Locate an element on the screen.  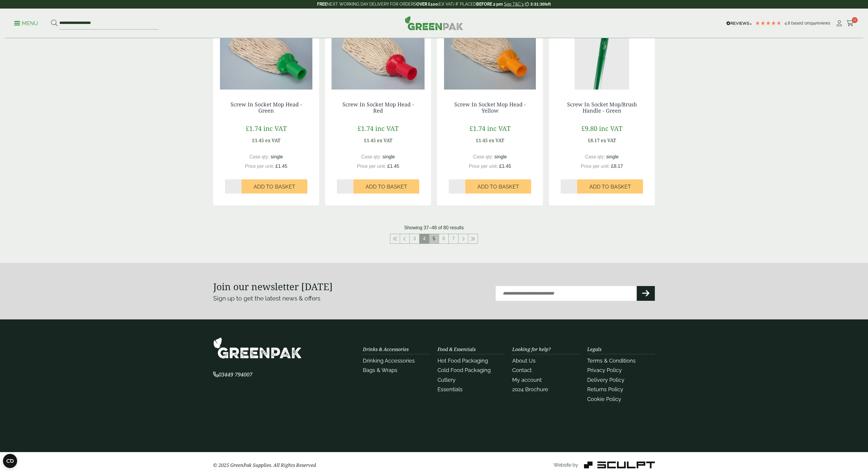
p: Menu is located at coordinates (26, 24).